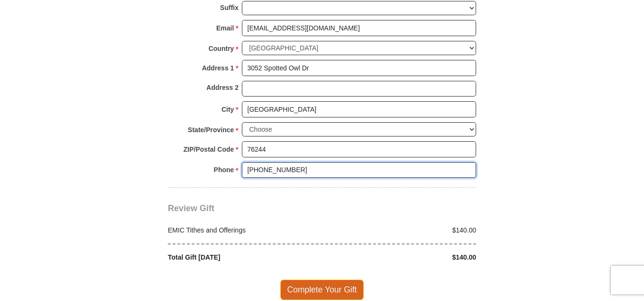 This screenshot has width=644, height=301. What do you see at coordinates (322, 289) in the screenshot?
I see `span: Complete Your Gift` at bounding box center [322, 289].